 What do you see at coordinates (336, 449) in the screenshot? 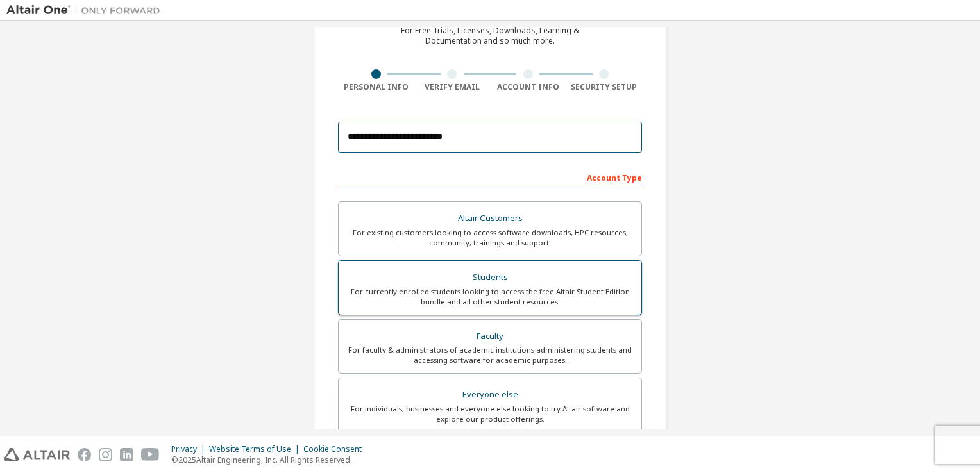
I see `div: Cookie Consent` at bounding box center [336, 449].